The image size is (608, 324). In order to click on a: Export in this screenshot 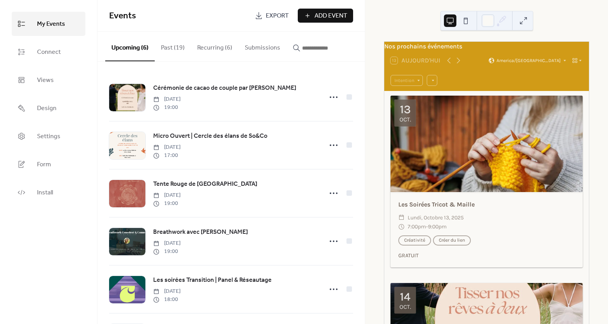, I will do `click(272, 16)`.